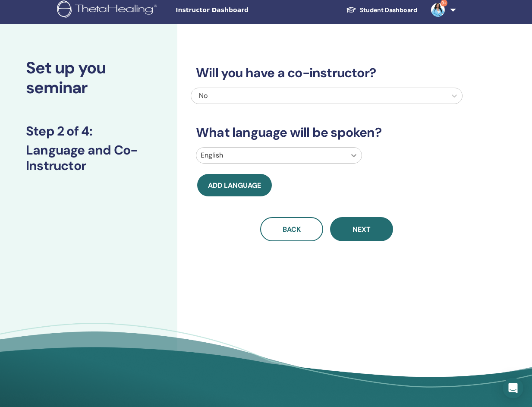 Image resolution: width=532 pixels, height=407 pixels. Describe the element at coordinates (291, 229) in the screenshot. I see `button: Back` at that location.